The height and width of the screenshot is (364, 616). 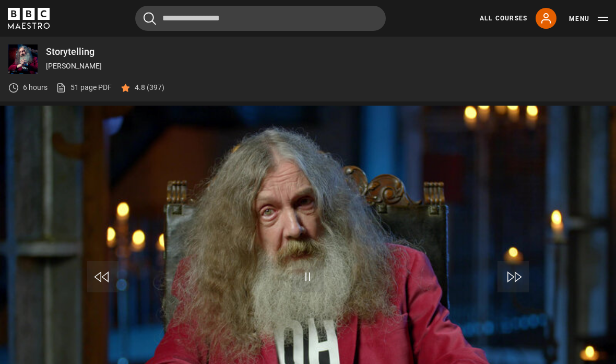 I want to click on a: All Courses, so click(x=504, y=18).